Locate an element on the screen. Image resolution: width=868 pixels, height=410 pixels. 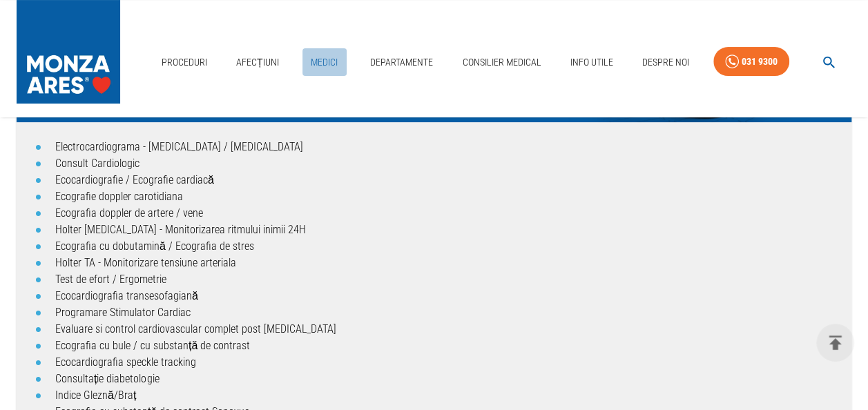
a: Departamente is located at coordinates (401, 62).